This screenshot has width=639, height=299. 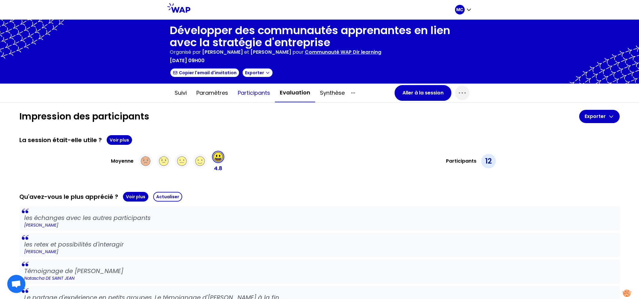 What do you see at coordinates (320, 37) in the screenshot?
I see `h1: Développer des communautés apprenantes en lien avec la stratégie d'entreprise` at bounding box center [320, 37].